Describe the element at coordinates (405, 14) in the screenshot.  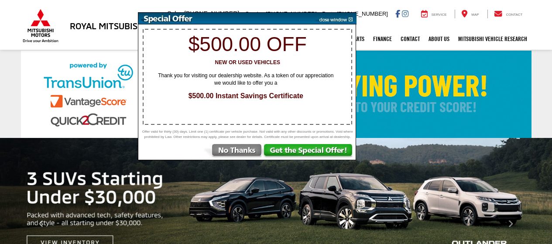
I see `a: Instagram: Click to visit our Instagram page` at that location.